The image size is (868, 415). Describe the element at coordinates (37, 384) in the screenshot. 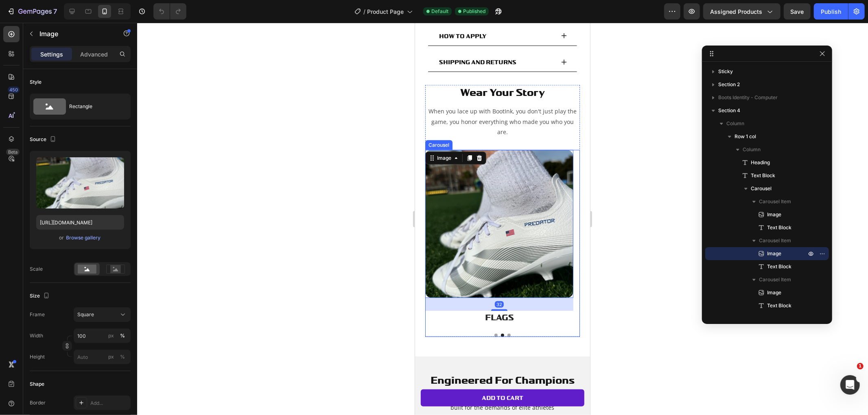

I see `div: Shape` at that location.